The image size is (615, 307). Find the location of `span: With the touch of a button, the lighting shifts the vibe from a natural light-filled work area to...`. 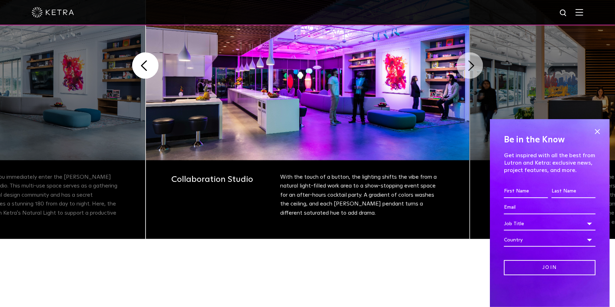

span: With the touch of a button, the lighting shifts the vibe from a natural light-filled work area to... is located at coordinates (358, 195).